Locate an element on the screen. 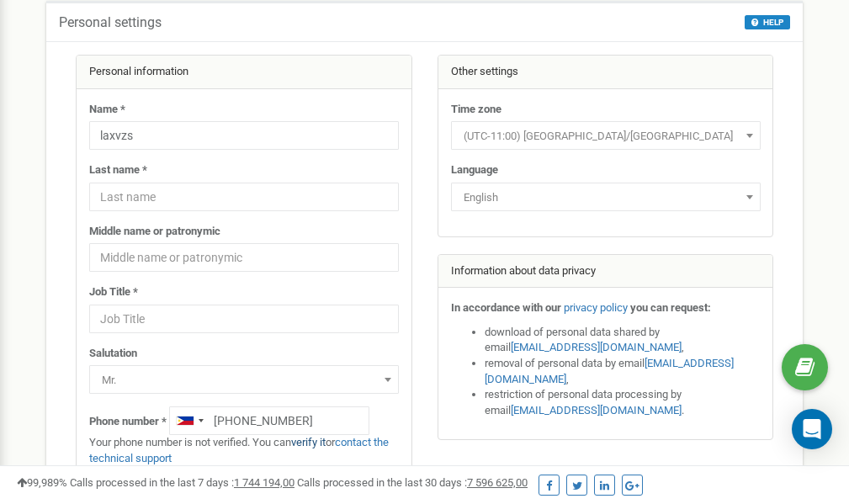 This screenshot has width=849, height=504. span: Calls processed in the last 7 days : is located at coordinates (182, 482).